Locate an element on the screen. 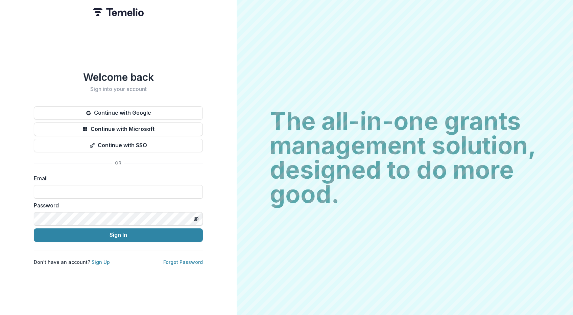 This screenshot has width=573, height=315. p: Don't have an account? is located at coordinates (72, 262).